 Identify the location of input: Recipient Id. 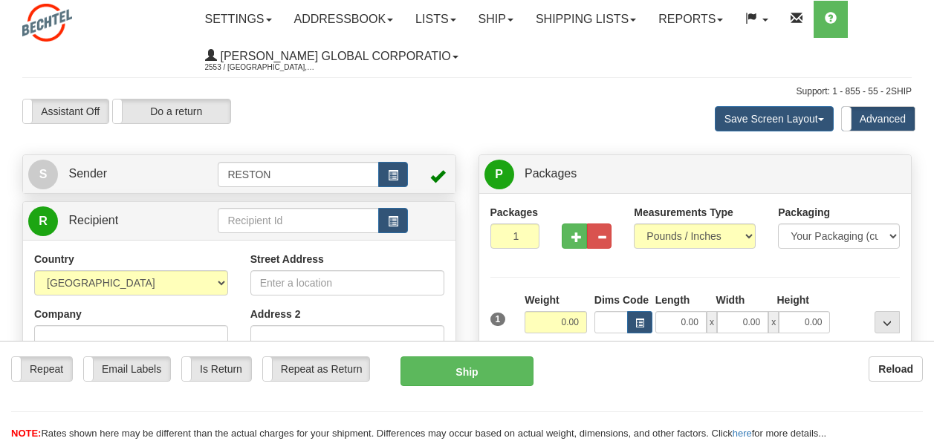
(298, 221).